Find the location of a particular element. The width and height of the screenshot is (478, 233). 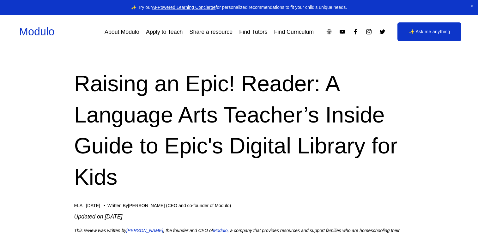

a: ✨ Ask me anything is located at coordinates (429, 32).